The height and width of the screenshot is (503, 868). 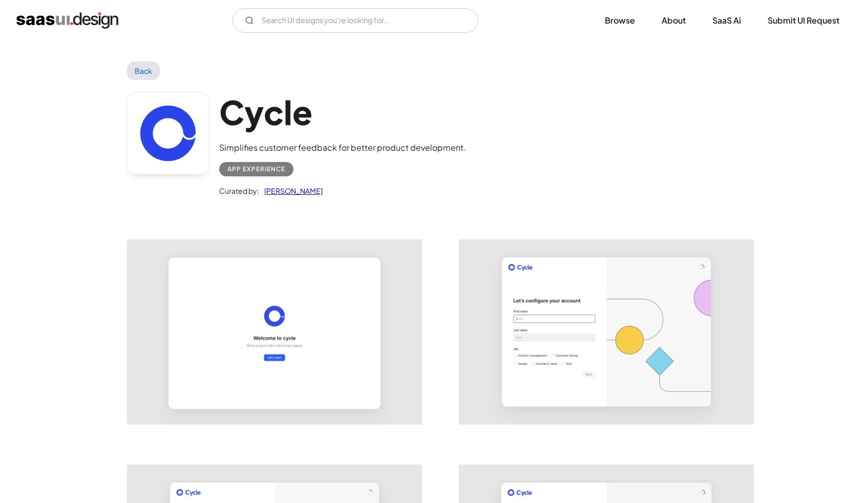 I want to click on div: Simplifies customer feedback for better product development., so click(x=342, y=148).